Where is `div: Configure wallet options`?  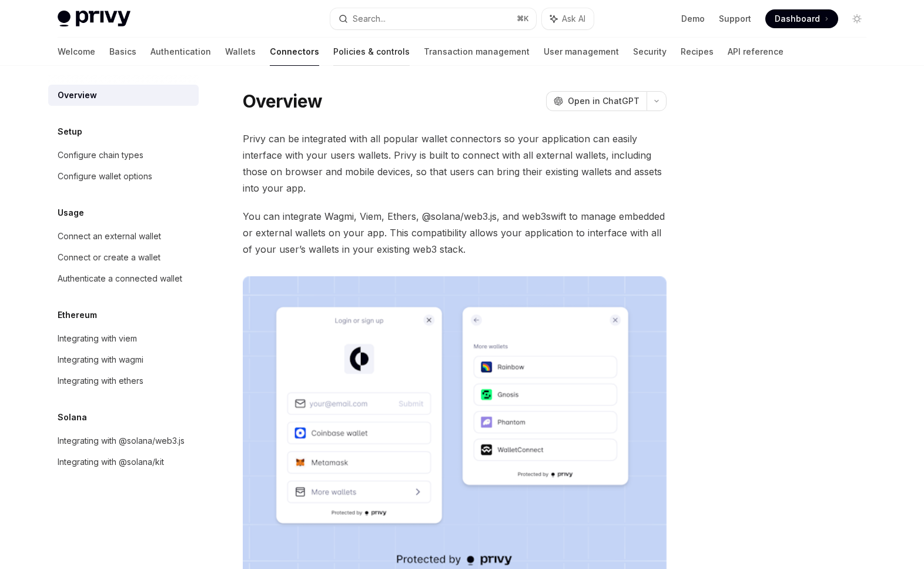 div: Configure wallet options is located at coordinates (105, 176).